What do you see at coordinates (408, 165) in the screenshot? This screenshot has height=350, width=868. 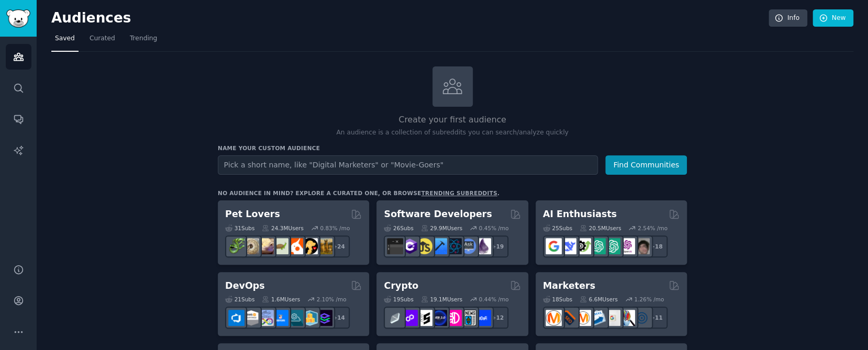 I see `input: Pick a short name, like "Digital Marketers" or "Movie-Goers"` at bounding box center [408, 165].